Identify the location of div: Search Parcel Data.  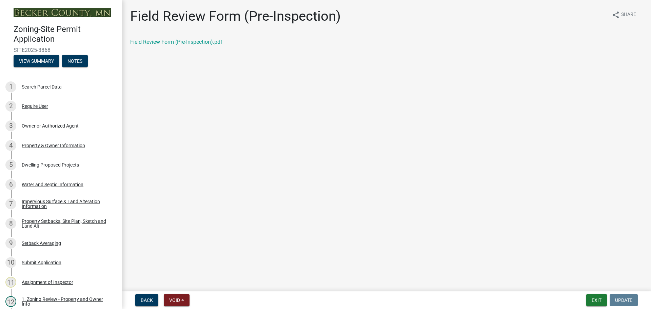
(42, 87).